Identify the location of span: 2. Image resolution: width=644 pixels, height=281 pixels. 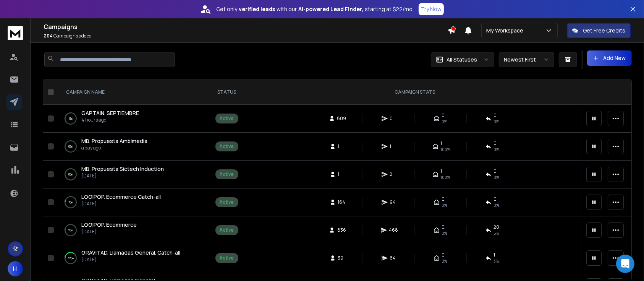
(394, 174).